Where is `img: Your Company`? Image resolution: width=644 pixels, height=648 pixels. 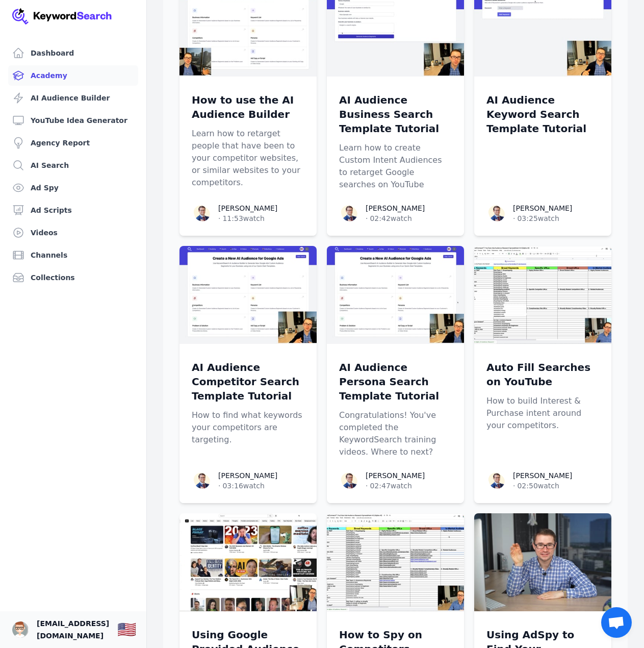 img: Your Company is located at coordinates (63, 17).